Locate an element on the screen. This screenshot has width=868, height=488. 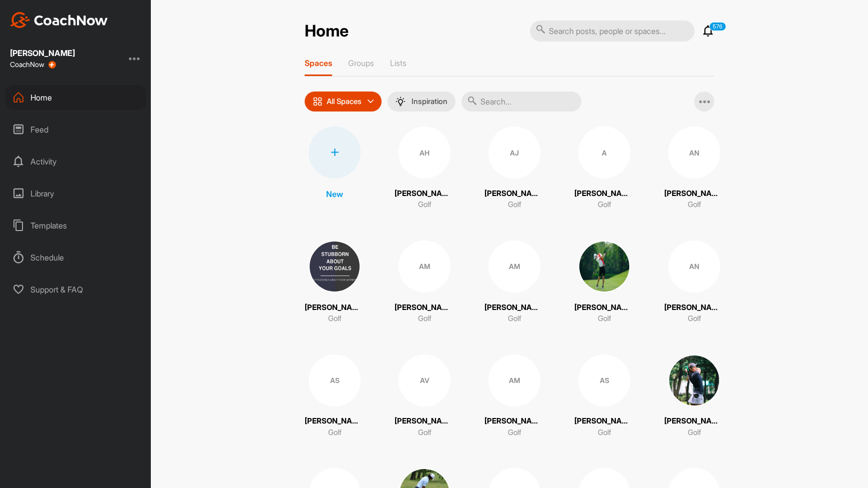
div: Templates is located at coordinates (76, 225).